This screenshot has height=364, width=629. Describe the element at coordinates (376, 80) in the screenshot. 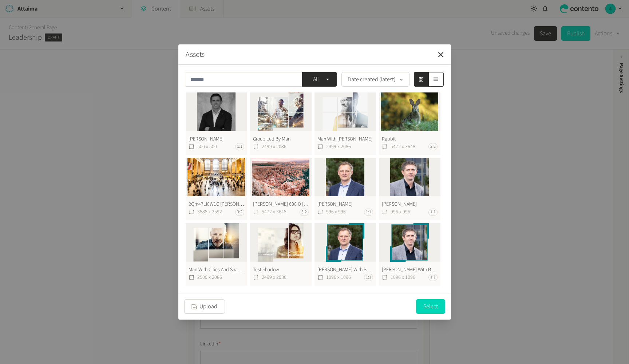

I see `button: Date created (latest)` at that location.